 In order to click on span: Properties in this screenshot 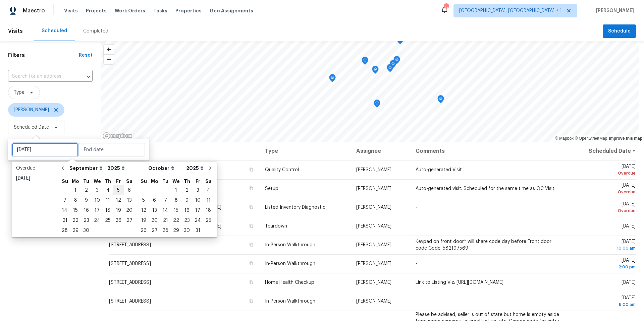, I will do `click(188, 11)`.